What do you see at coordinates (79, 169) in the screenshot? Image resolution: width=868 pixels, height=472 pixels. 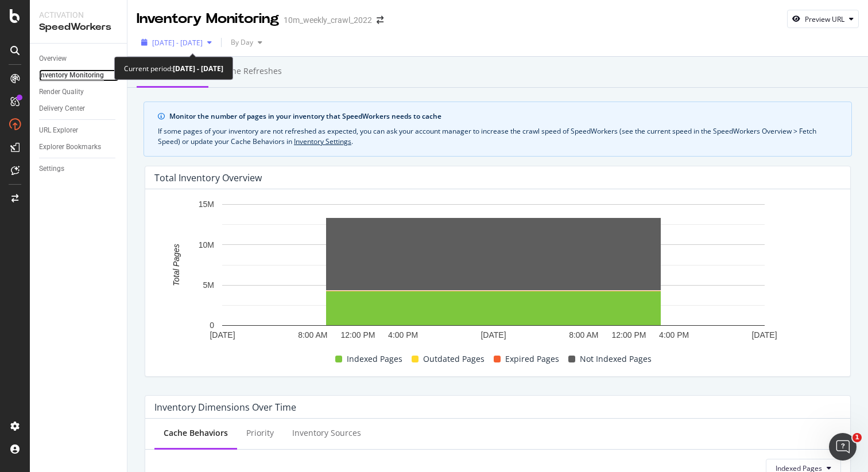 I see `a: Settings` at bounding box center [79, 169].